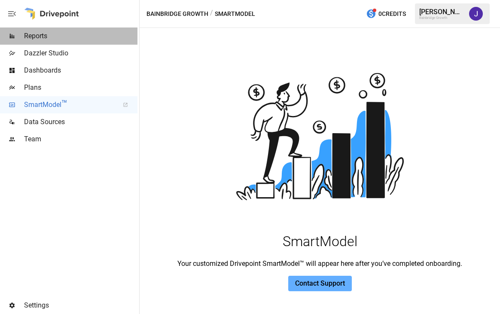  What do you see at coordinates (81, 70) in the screenshot?
I see `span: Dashboards` at bounding box center [81, 70].